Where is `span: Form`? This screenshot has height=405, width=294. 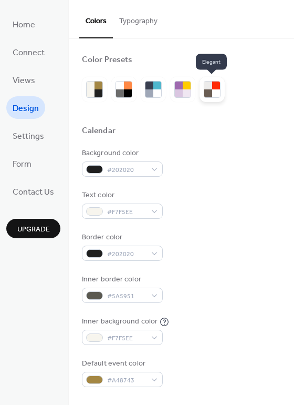
span: Form is located at coordinates (22, 164).